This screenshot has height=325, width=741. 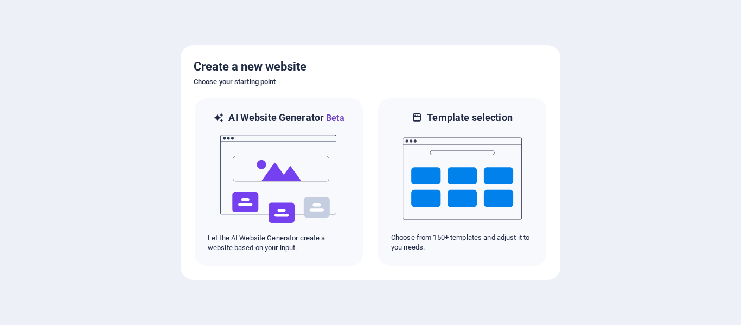 What do you see at coordinates (462, 243) in the screenshot?
I see `p: Choose from 150+ templates and adjust it to you needs.` at bounding box center [462, 243].